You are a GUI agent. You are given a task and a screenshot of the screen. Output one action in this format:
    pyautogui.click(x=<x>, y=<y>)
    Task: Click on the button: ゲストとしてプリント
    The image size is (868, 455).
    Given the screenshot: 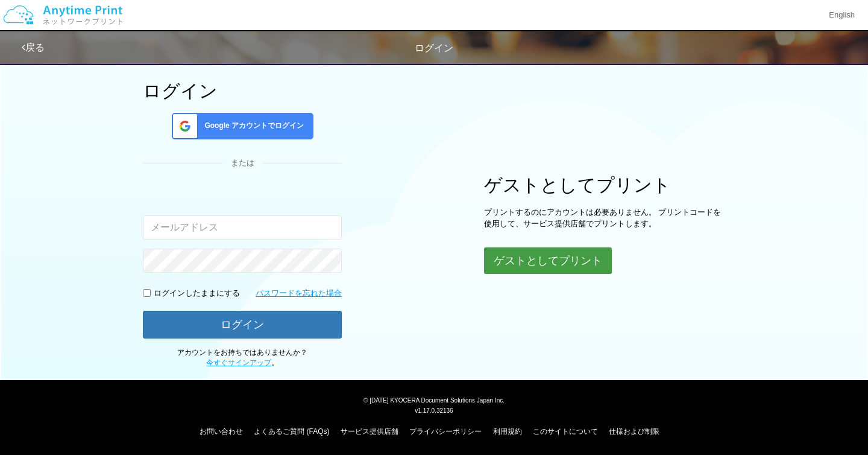 What is the action you would take?
    pyautogui.click(x=548, y=260)
    